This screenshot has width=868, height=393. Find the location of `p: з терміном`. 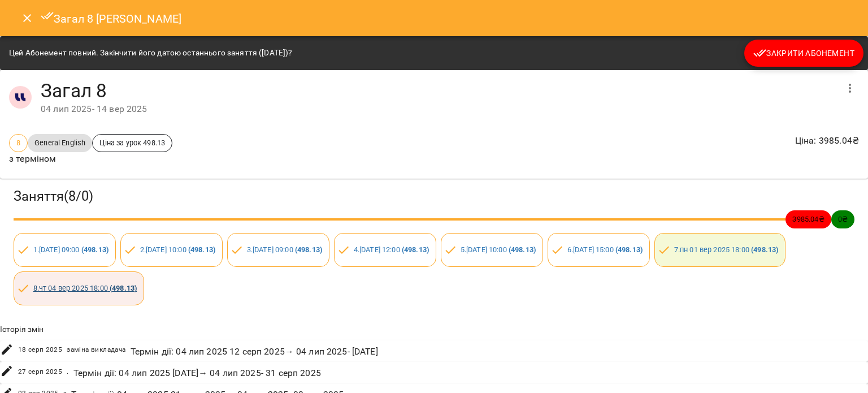

p: з терміном is located at coordinates (90, 159).